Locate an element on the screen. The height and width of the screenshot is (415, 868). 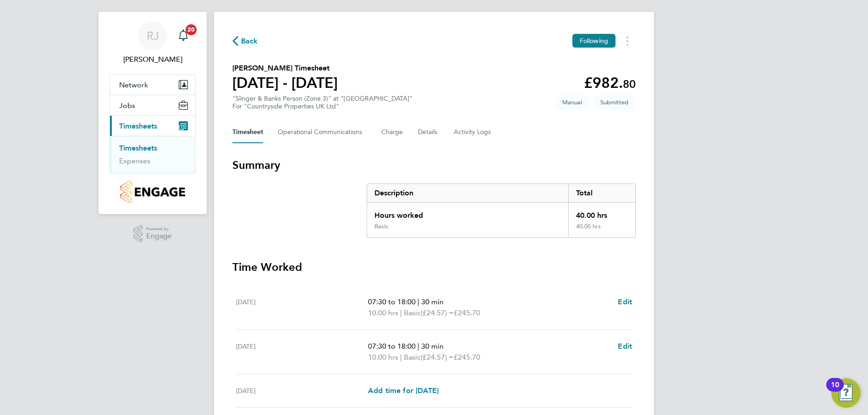
span: Jobs is located at coordinates (127, 106).